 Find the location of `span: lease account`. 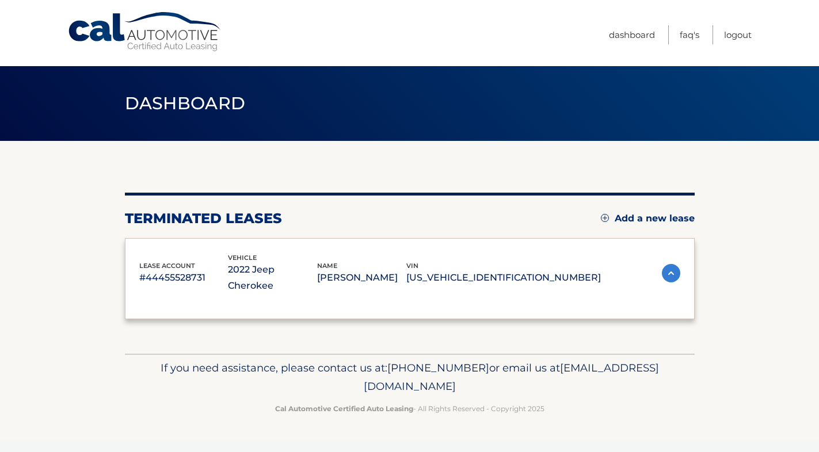

span: lease account is located at coordinates (167, 266).